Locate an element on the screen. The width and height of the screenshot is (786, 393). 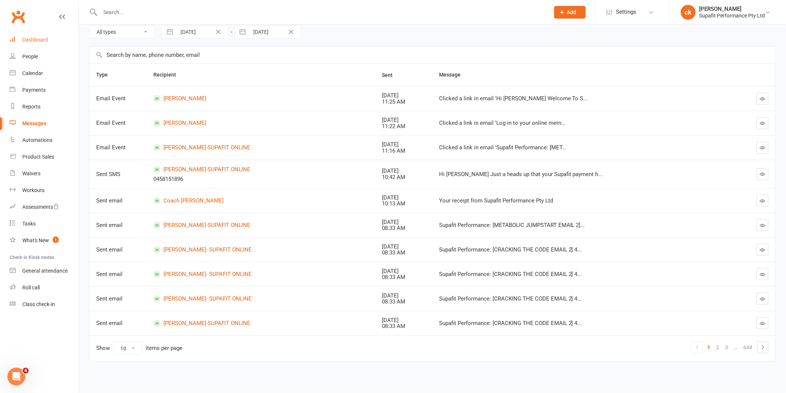
a: 1 is located at coordinates (709, 347).